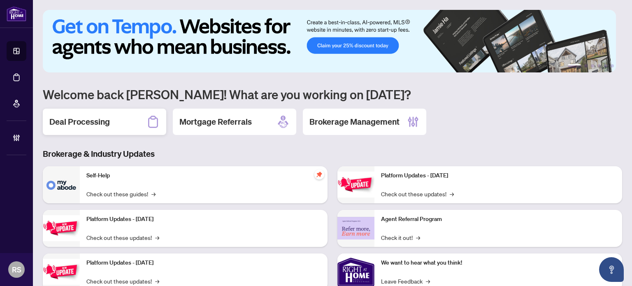  Describe the element at coordinates (356, 184) in the screenshot. I see `img: Platform Updates - June 23, 2025` at that location.